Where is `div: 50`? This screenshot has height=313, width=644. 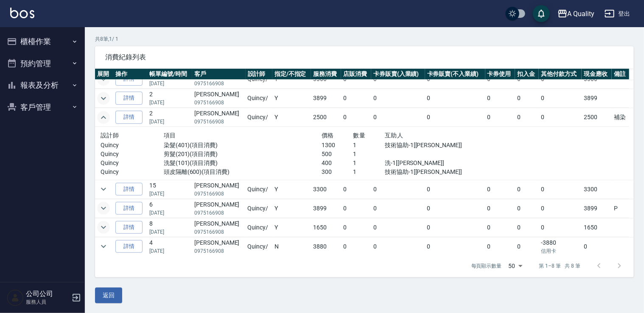 div: 50 is located at coordinates (515, 266).